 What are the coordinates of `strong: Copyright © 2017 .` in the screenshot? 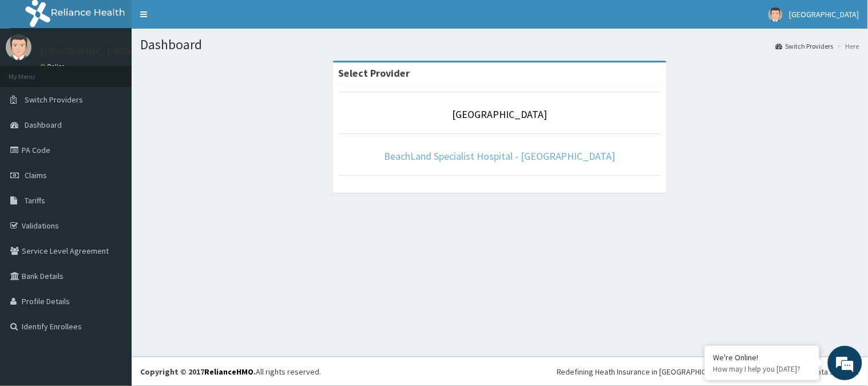 It's located at (198, 371).